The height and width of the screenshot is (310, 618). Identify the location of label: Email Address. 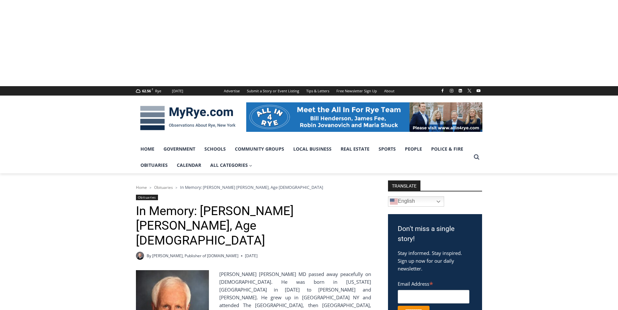
(433, 283).